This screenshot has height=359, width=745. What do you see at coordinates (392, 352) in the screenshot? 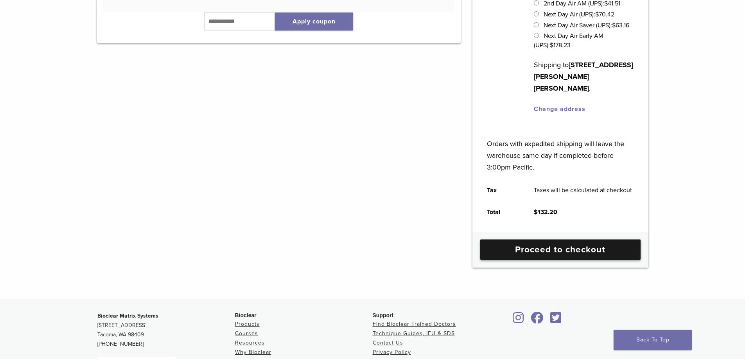
I see `a: Privacy Policy` at bounding box center [392, 352].